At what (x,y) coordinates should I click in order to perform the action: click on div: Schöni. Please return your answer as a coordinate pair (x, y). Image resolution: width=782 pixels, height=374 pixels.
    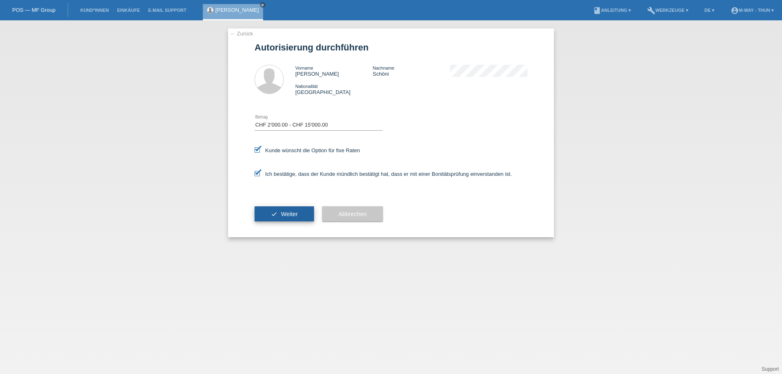
    Looking at the image, I should click on (411, 71).